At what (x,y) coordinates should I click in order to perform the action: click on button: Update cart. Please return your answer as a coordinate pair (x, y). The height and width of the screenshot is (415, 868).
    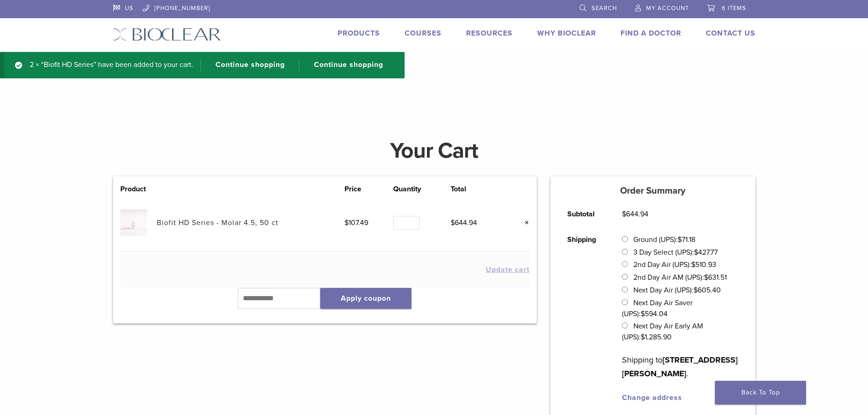
    Looking at the image, I should click on (508, 270).